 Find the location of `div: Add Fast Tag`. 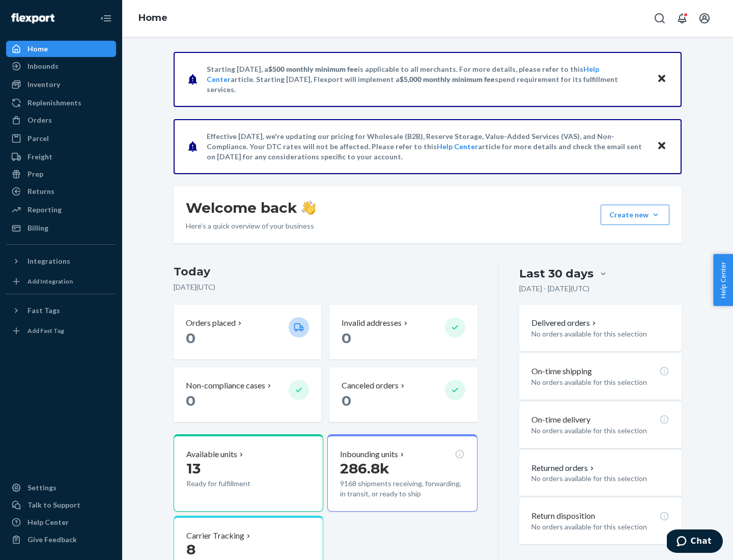

div: Add Fast Tag is located at coordinates (46, 330).